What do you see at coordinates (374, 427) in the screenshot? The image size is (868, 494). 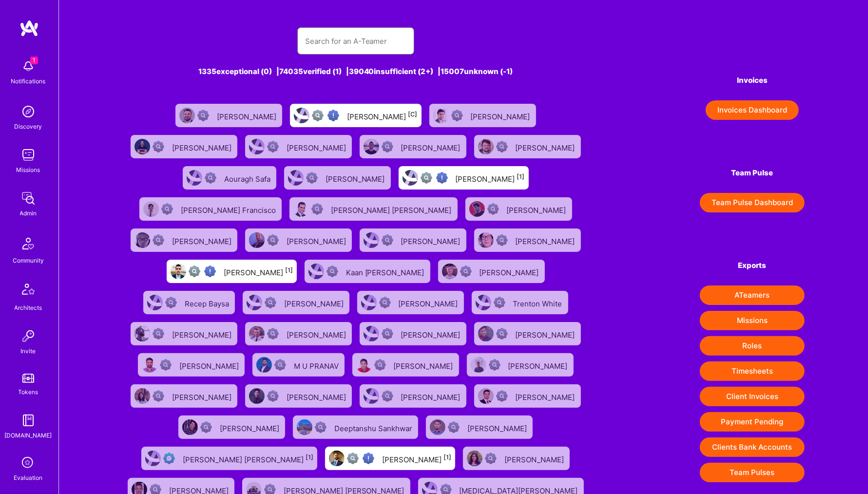 I see `div: Deeptanshu Sankhwar` at bounding box center [374, 427].